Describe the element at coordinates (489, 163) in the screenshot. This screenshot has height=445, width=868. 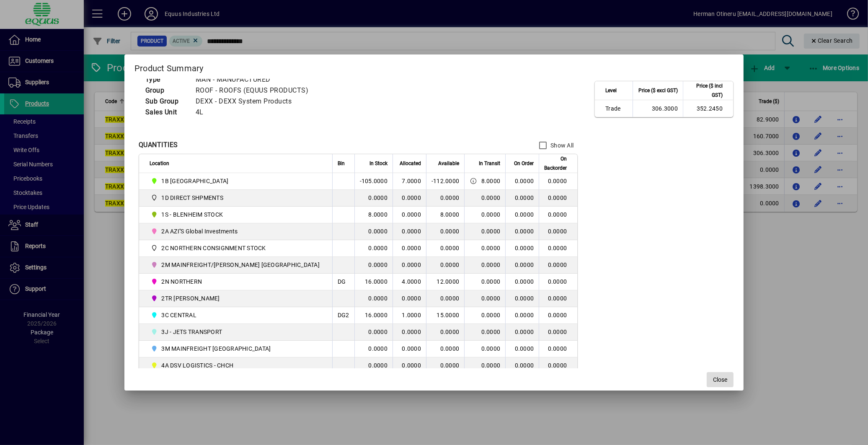
I see `span: In Transit` at that location.